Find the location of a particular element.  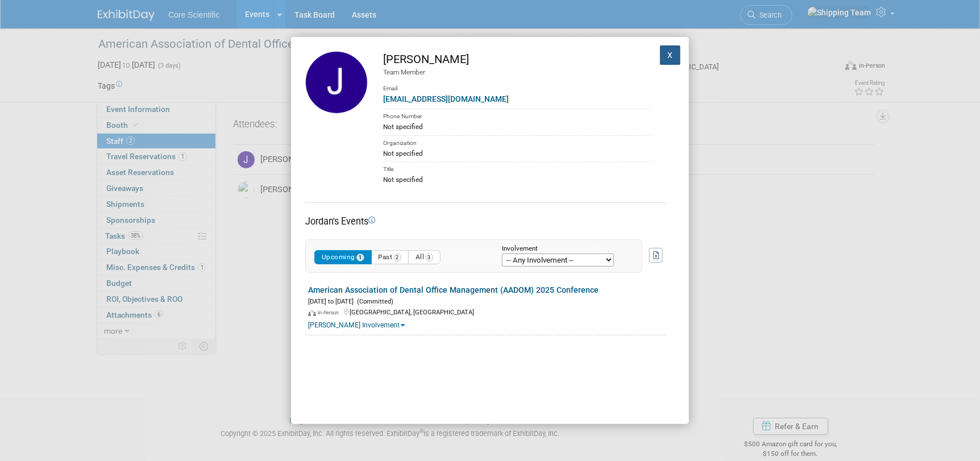

span: 1 is located at coordinates (361, 258).